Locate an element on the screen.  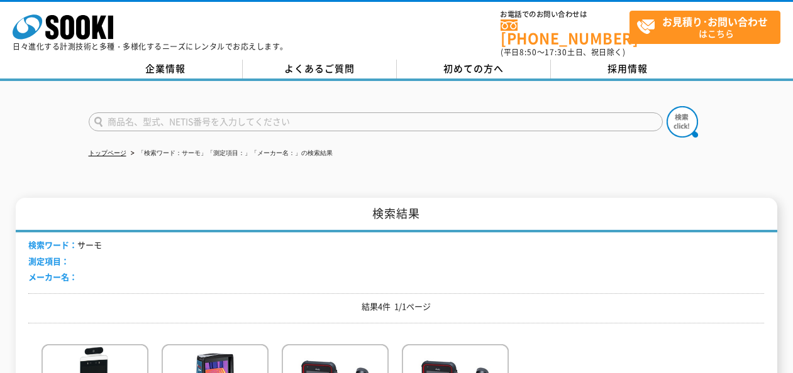
p: 結果4件 1/1ページ is located at coordinates (396, 307).